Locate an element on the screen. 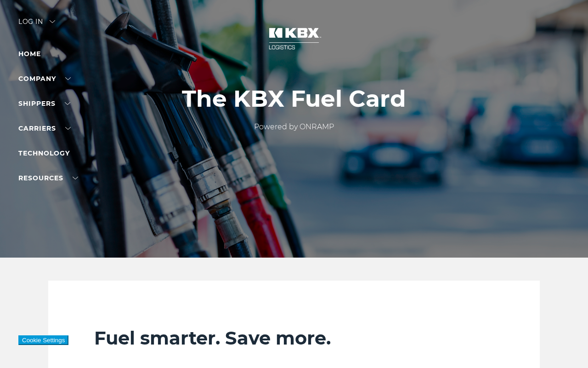 The image size is (588, 368). a: Home is located at coordinates (29, 53).